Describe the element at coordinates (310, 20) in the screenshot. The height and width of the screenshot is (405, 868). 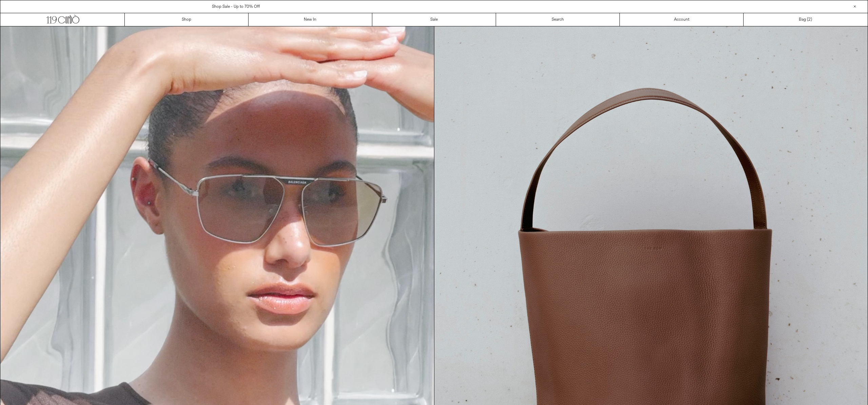
I see `a: New In` at that location.